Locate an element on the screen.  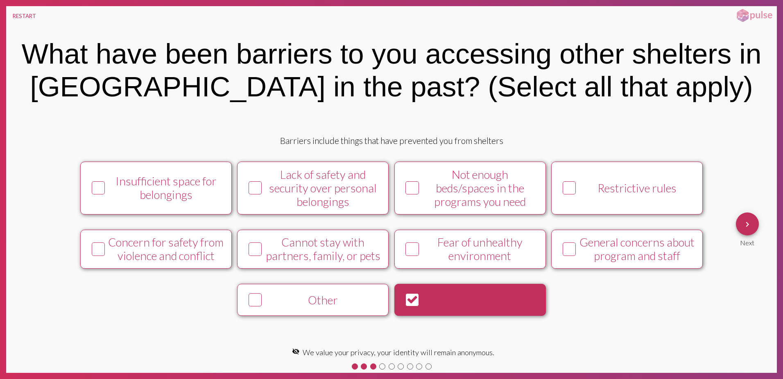
div: Barriers include things that have prevented you from shelters is located at coordinates (392, 140).